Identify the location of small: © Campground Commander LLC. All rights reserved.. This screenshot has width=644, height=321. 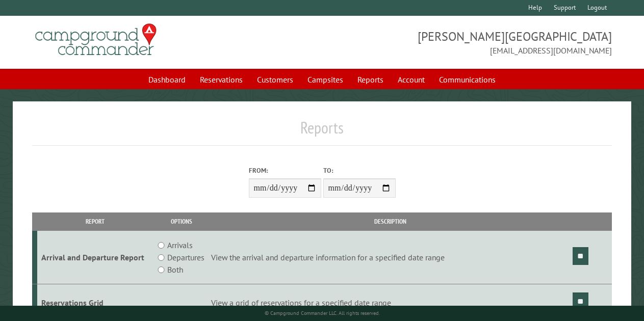
(322, 313).